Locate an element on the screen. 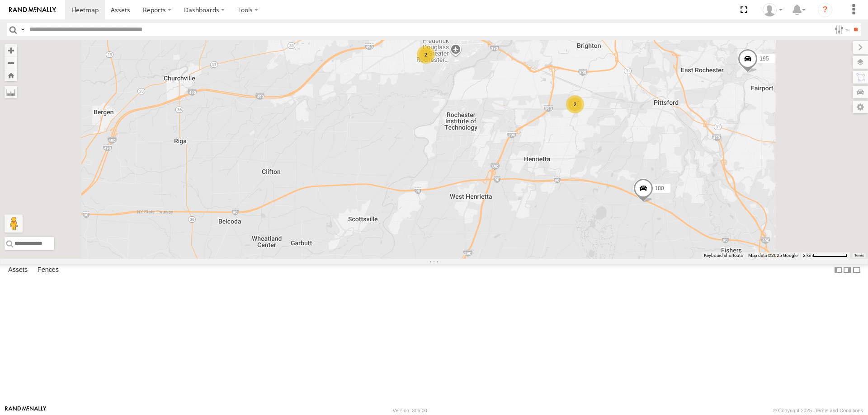 This screenshot has width=868, height=415. div: © Copyright 2025 - is located at coordinates (818, 411).